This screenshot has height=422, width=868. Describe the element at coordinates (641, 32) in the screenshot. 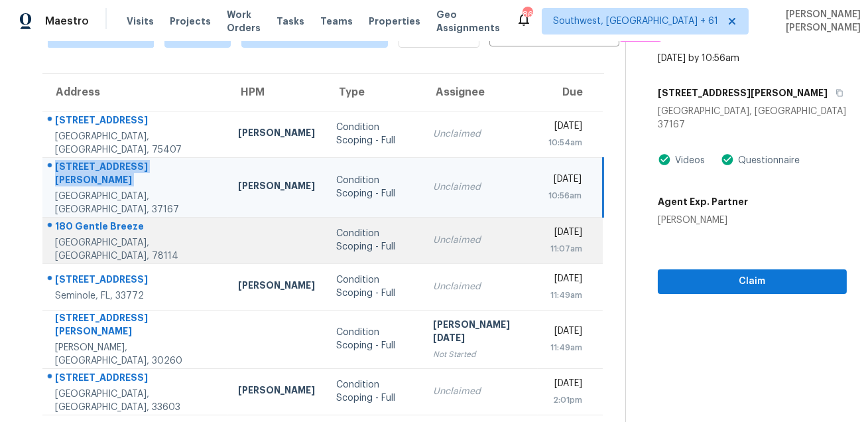

I see `button: Create a Task` at that location.